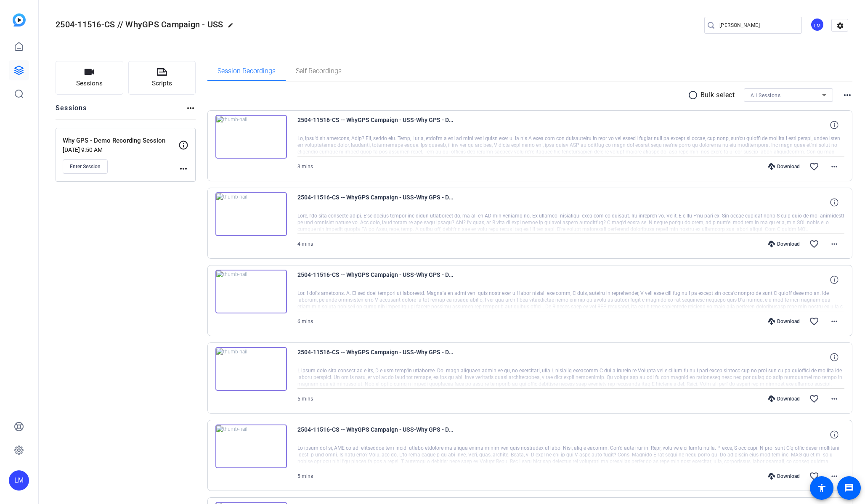  What do you see at coordinates (71, 111) in the screenshot?
I see `h2: Sessions` at bounding box center [71, 111].